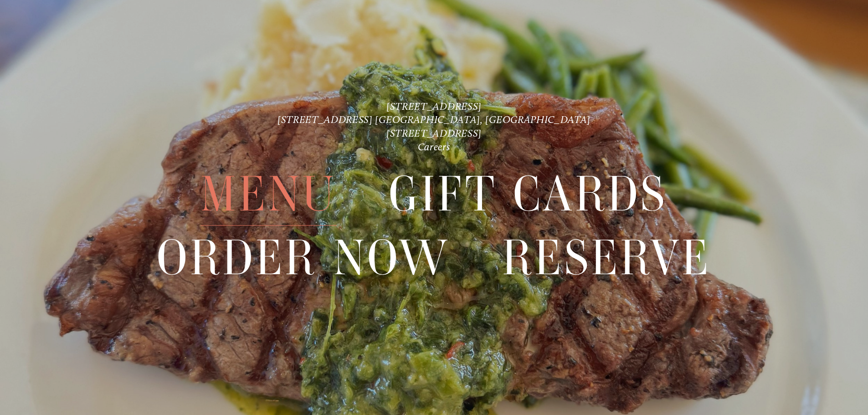 The height and width of the screenshot is (415, 868). What do you see at coordinates (528, 195) in the screenshot?
I see `a: Gift Cards` at bounding box center [528, 195].